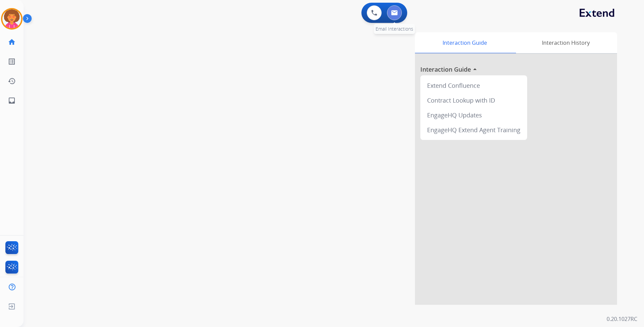 Image resolution: width=644 pixels, height=327 pixels. Describe the element at coordinates (12, 19) in the screenshot. I see `img: avatar` at that location.